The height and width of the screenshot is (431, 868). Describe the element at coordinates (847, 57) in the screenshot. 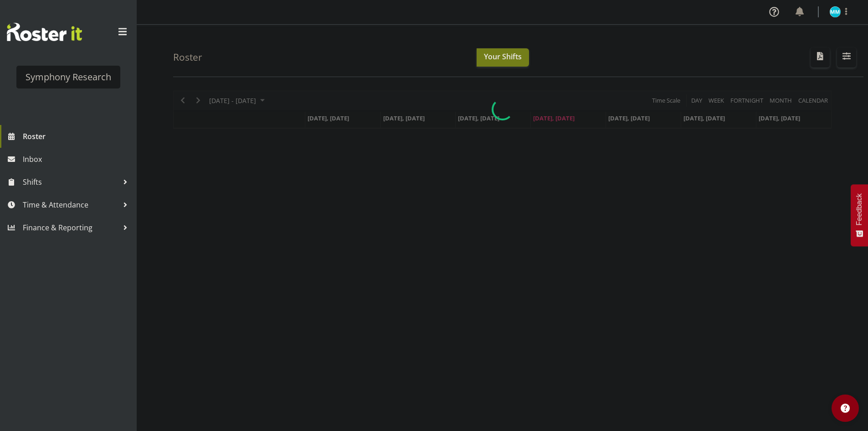

I see `button: Filter Shifts` at that location.